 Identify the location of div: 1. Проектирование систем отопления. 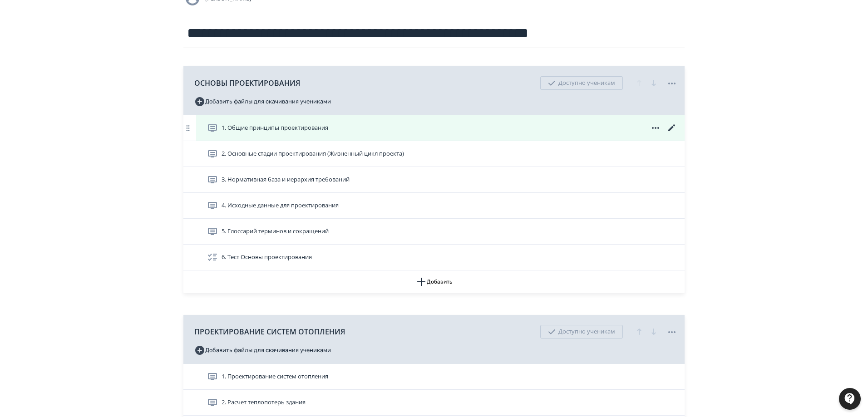
(434, 376).